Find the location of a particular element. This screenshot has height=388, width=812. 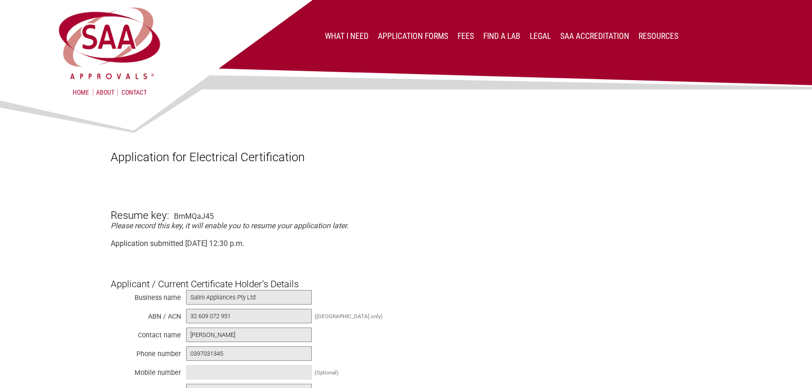

a: Find a lab is located at coordinates (501, 36).